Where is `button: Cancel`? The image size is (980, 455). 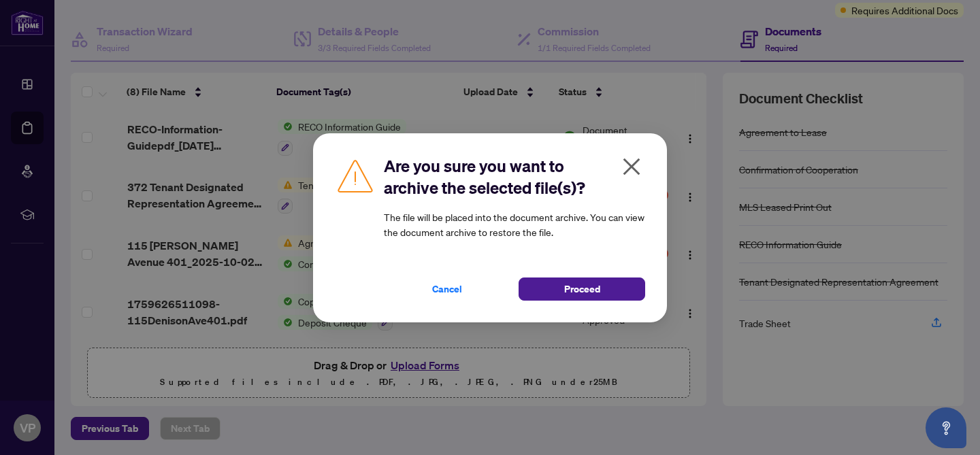
button: Cancel is located at coordinates (447, 289).